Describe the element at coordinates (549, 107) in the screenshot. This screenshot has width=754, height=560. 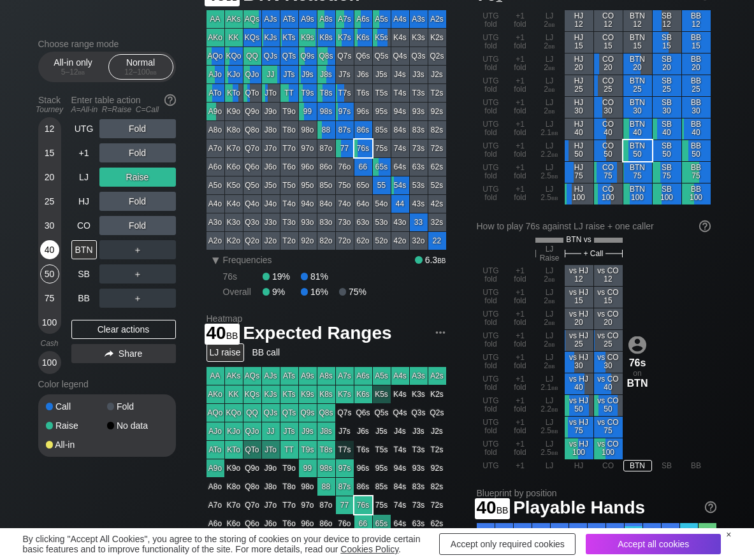
I see `div: LJ 2` at that location.